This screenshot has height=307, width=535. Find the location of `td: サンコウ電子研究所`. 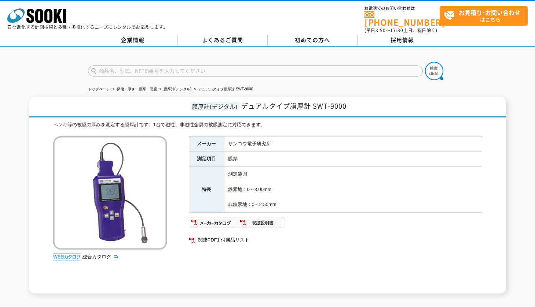

td: サンコウ電子研究所 is located at coordinates (353, 144).